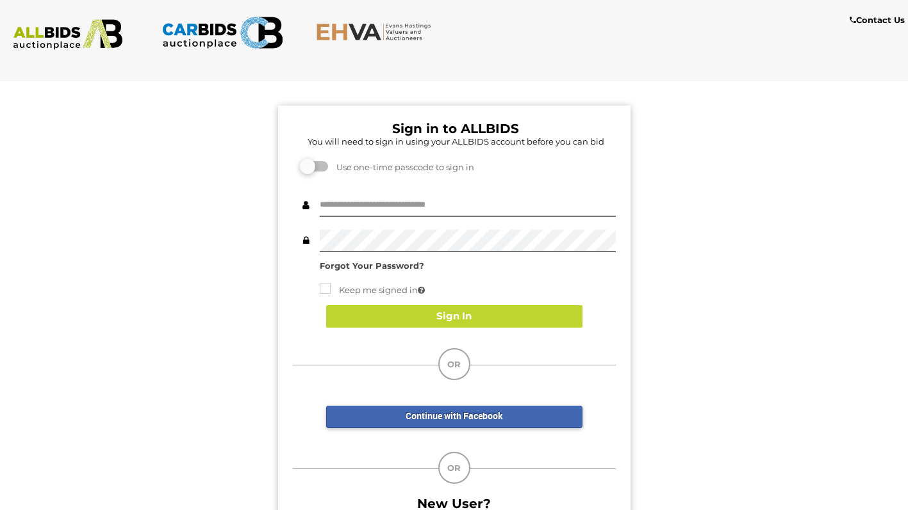 The width and height of the screenshot is (908, 510). Describe the element at coordinates (455, 142) in the screenshot. I see `h5: You will need to sign in using your ALLBIDS account before you can bid` at that location.